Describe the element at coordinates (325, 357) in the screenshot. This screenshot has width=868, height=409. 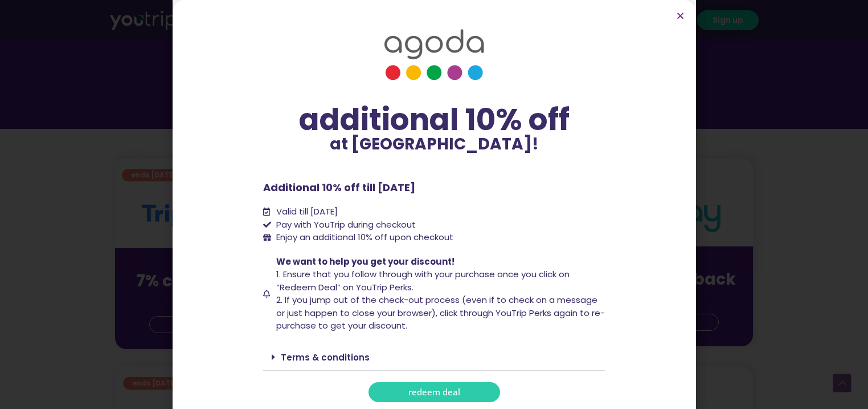
I see `a: Terms & conditions` at that location.